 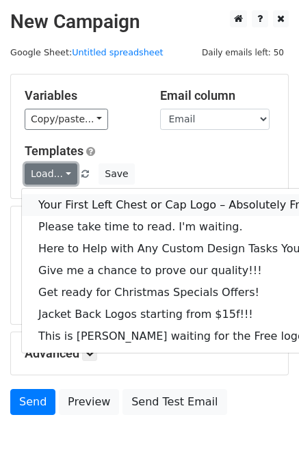 What do you see at coordinates (174, 402) in the screenshot?
I see `a: Send Test Email` at bounding box center [174, 402].